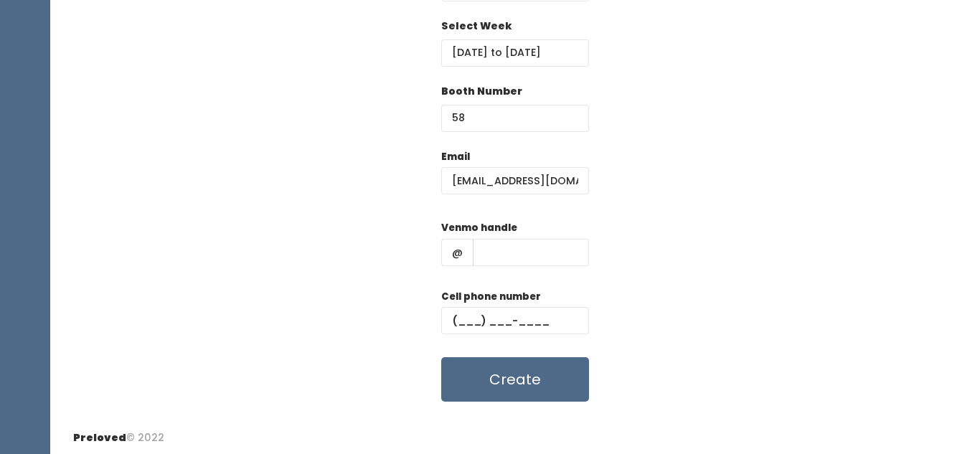 Image resolution: width=980 pixels, height=454 pixels. What do you see at coordinates (515, 379) in the screenshot?
I see `button: Create` at bounding box center [515, 379].